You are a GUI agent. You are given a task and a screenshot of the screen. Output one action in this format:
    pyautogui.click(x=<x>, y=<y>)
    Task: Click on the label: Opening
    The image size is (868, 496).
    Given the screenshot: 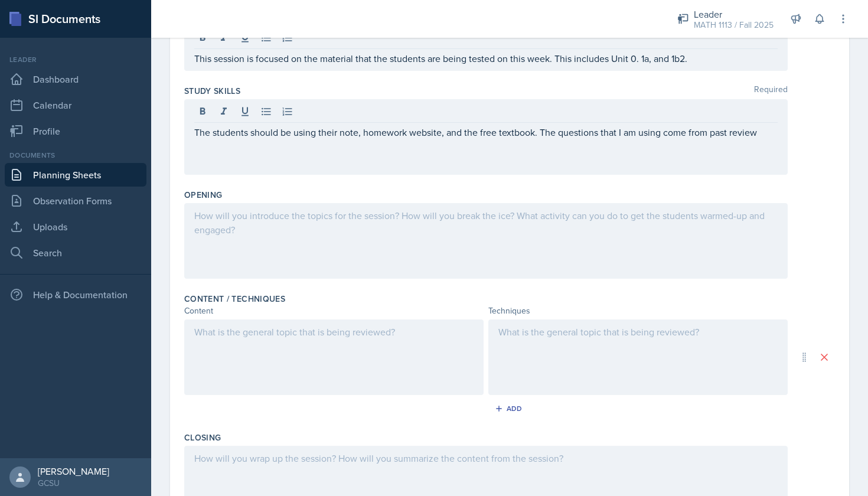 What is the action you would take?
    pyautogui.click(x=203, y=195)
    